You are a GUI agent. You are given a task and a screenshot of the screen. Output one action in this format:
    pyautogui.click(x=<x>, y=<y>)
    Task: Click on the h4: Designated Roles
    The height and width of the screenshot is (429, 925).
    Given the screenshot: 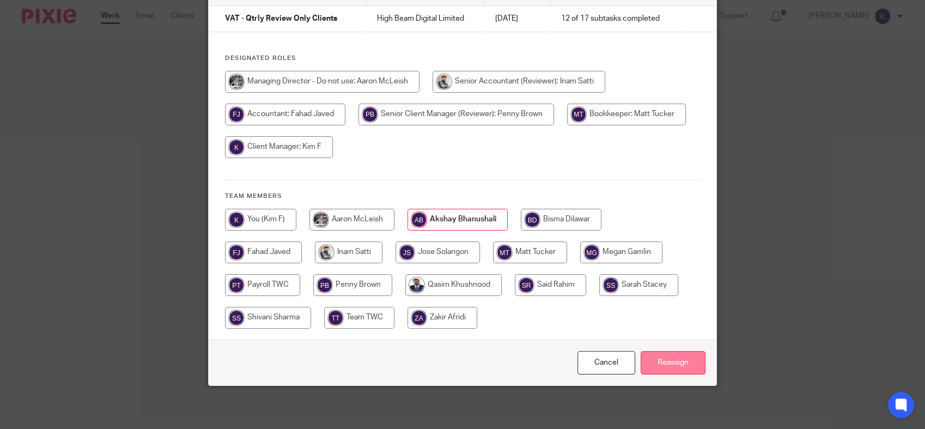 What is the action you would take?
    pyautogui.click(x=462, y=58)
    